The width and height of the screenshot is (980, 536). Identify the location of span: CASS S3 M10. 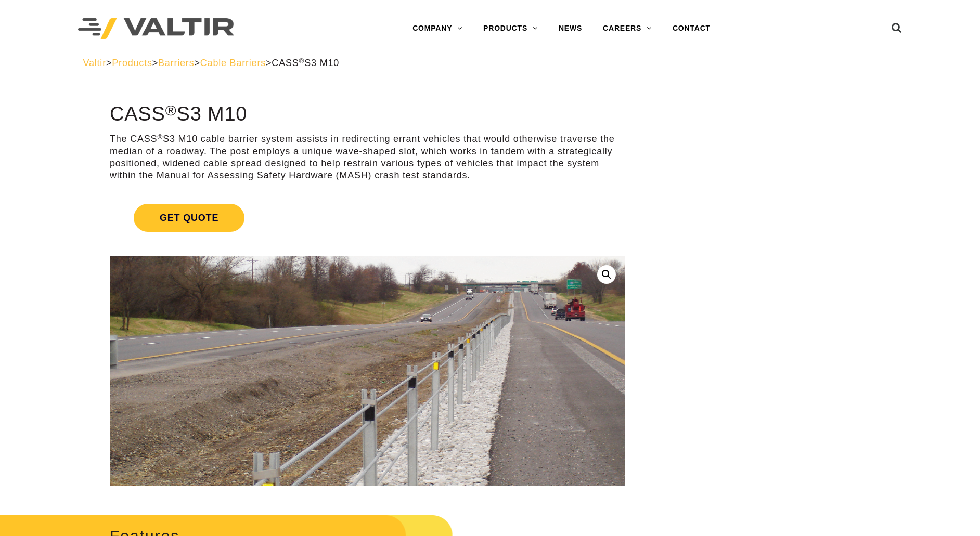
(305, 63).